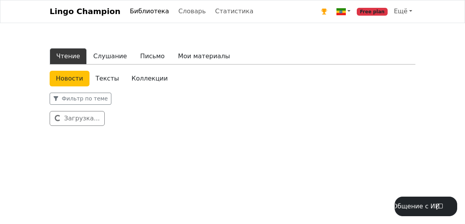 This screenshot has width=465, height=224. What do you see at coordinates (150, 79) in the screenshot?
I see `a: Коллекции` at bounding box center [150, 79].